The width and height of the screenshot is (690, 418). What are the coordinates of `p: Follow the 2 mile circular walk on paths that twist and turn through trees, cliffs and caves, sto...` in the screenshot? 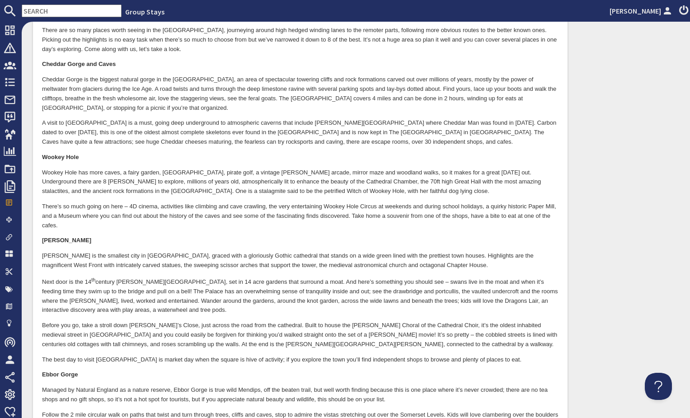 It's located at (267, 403).